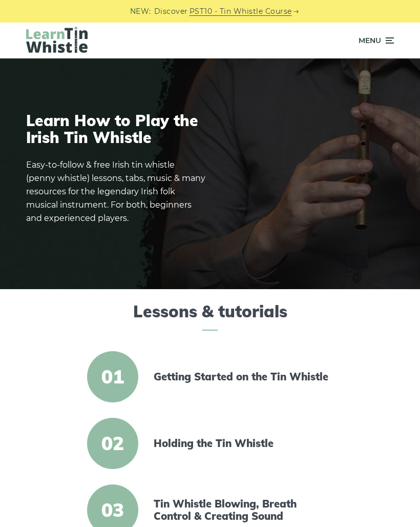 Image resolution: width=420 pixels, height=527 pixels. What do you see at coordinates (241, 377) in the screenshot?
I see `a: Getting Started on the Tin Whistle` at bounding box center [241, 377].